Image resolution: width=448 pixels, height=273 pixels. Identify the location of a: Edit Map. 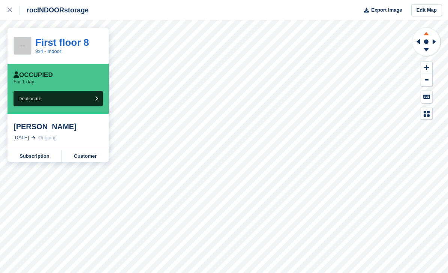
(427, 10).